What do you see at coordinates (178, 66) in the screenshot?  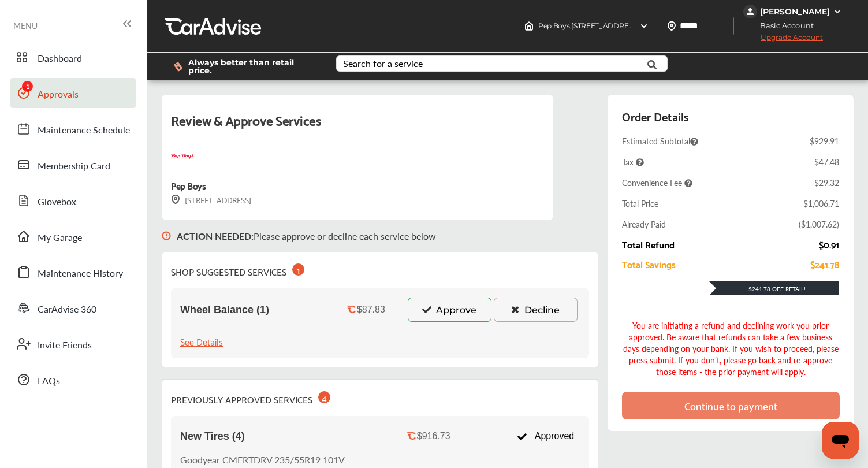 I see `img: dollor_label_vector.a70140d1.svg` at bounding box center [178, 66].